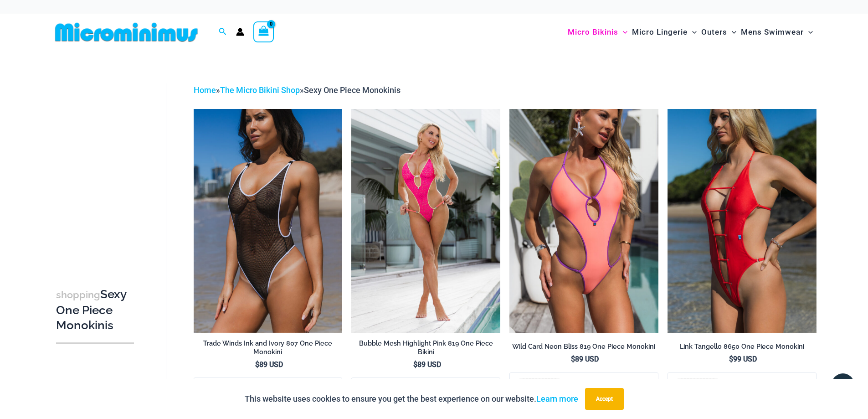 This screenshot has width=868, height=419. I want to click on a: Mens SwimwearMenu ToggleMenu Toggle, so click(777, 32).